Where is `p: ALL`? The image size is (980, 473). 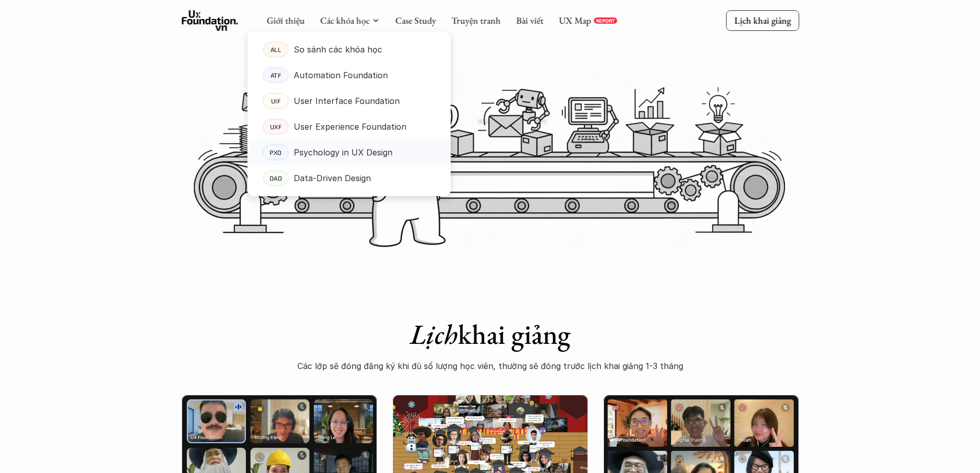
p: ALL is located at coordinates (275, 49).